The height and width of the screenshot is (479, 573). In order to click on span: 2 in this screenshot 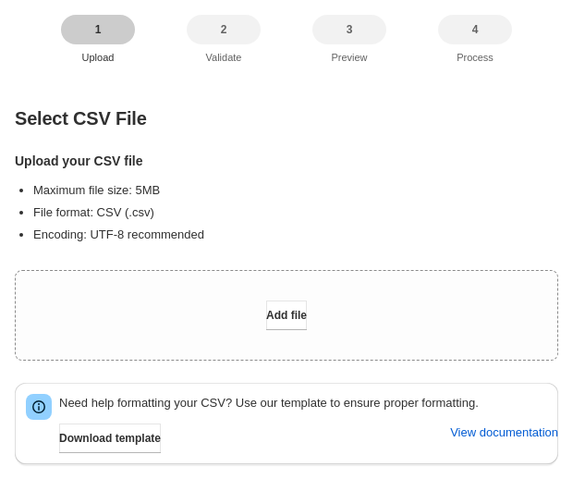, I will do `click(224, 30)`.